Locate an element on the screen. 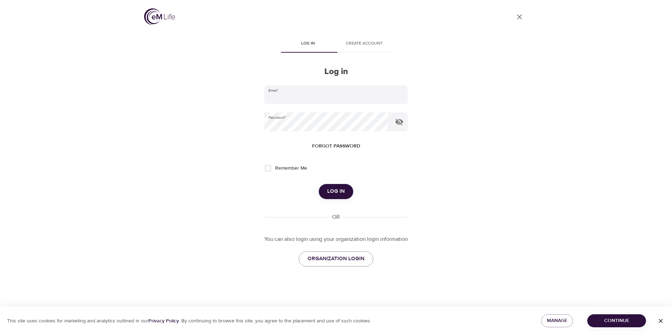 This screenshot has height=335, width=672. button: Log in is located at coordinates (336, 191).